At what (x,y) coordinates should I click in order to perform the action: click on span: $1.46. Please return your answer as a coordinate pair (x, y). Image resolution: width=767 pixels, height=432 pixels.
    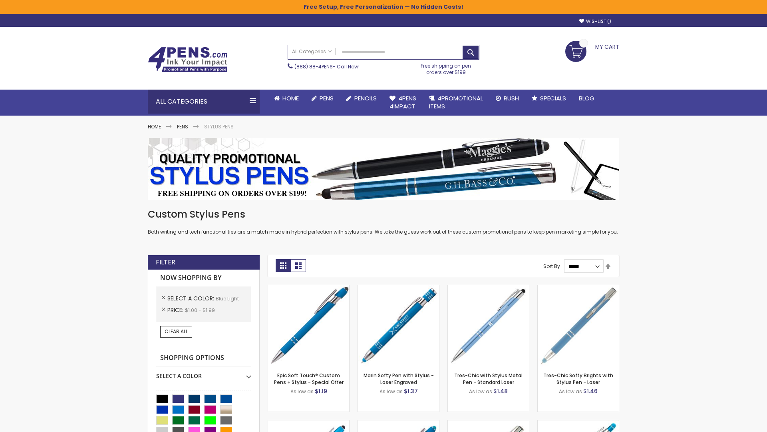
    Looking at the image, I should click on (591, 391).